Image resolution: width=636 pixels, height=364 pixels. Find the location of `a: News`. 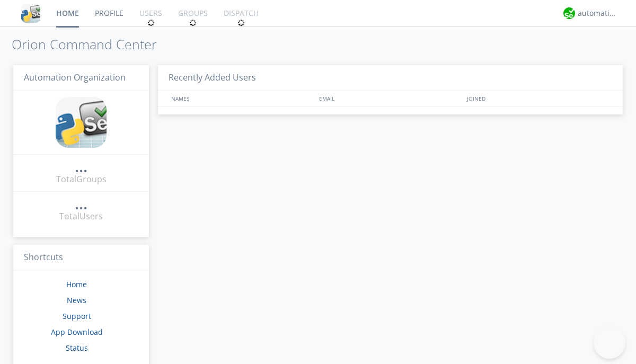

a: News is located at coordinates (76, 300).